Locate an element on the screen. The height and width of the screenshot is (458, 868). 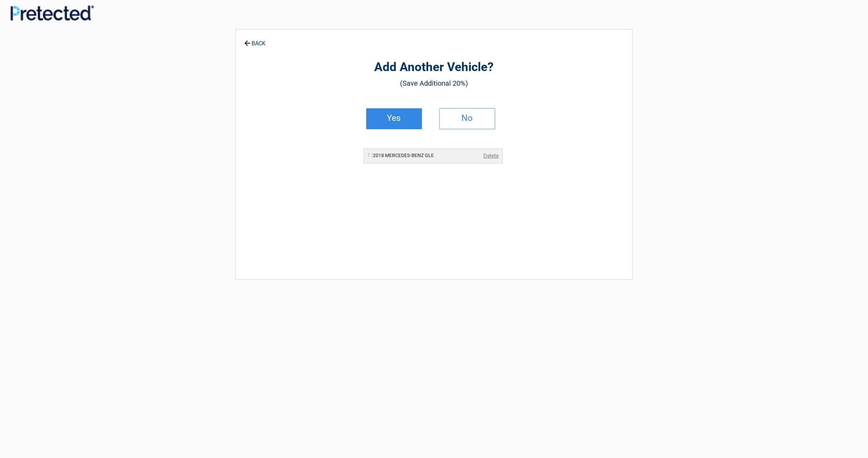
h2: Yes is located at coordinates (394, 118).